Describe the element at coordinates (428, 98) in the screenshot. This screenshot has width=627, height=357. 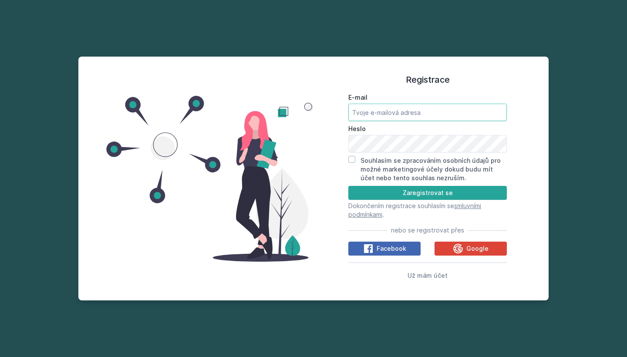
I see `label: E-mail` at that location.